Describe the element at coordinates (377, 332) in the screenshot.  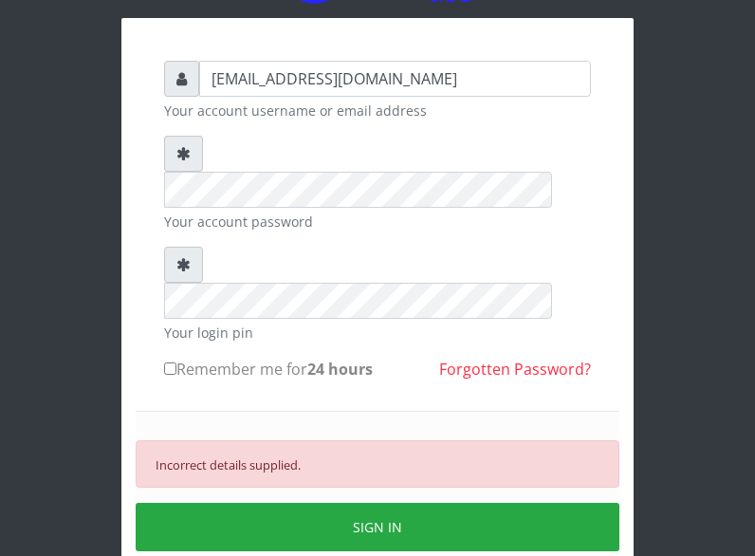
I see `small: Your login pin` at that location.